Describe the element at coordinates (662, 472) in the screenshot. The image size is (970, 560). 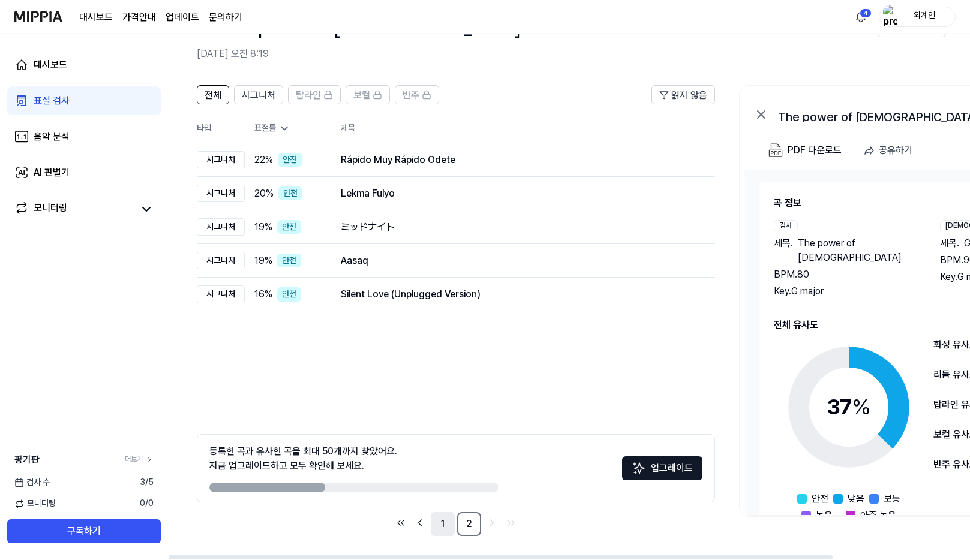
I see `a: Sparkles업그레이드` at that location.